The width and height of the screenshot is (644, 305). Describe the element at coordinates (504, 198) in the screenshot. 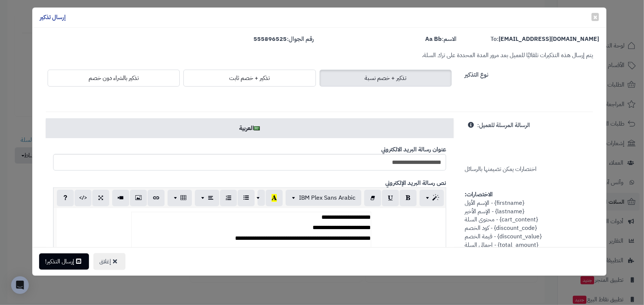

I see `span: اختصارات يمكن تضيمنها بالرسائل {firstname} - الإسم الأول {lastname} - الإسم الأخير {cart_content}...` at that location.